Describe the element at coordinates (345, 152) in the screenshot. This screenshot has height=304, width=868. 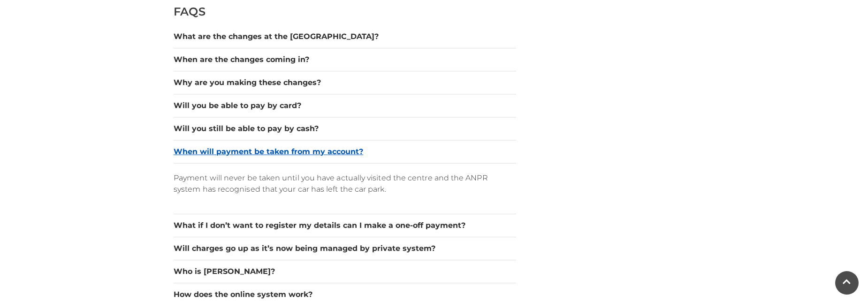
I see `button: When will payment be taken from my account?` at that location.